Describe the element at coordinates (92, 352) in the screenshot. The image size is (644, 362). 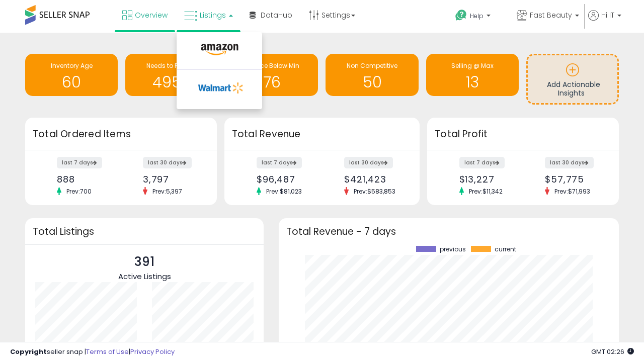
I see `div: seller snap | |` at that location.